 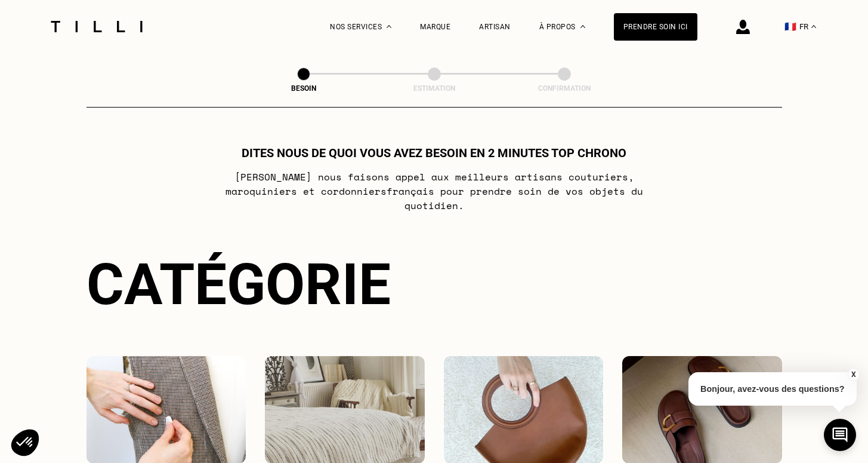 I want to click on div: Estimation, so click(x=434, y=88).